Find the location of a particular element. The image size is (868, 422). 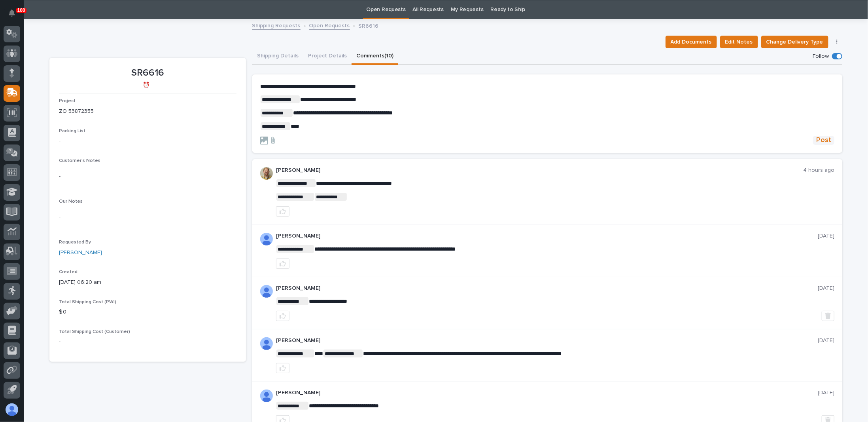

p: ZO 53872355 is located at coordinates (148, 112).